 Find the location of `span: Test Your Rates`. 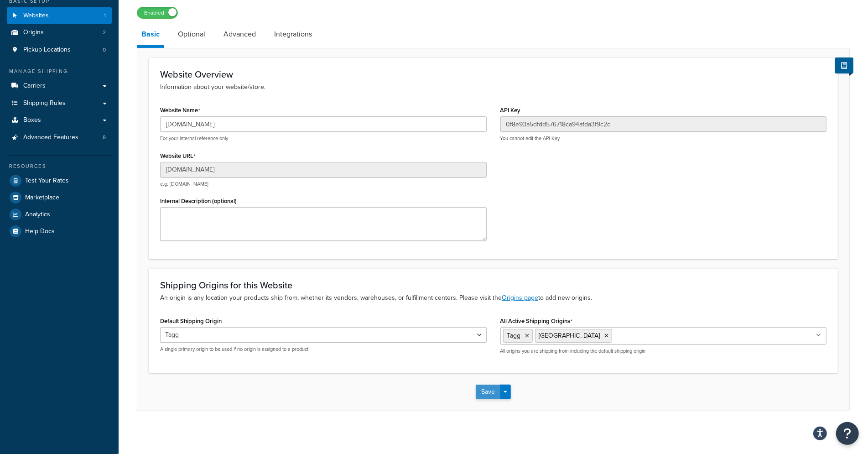

span: Test Your Rates is located at coordinates (46, 181).